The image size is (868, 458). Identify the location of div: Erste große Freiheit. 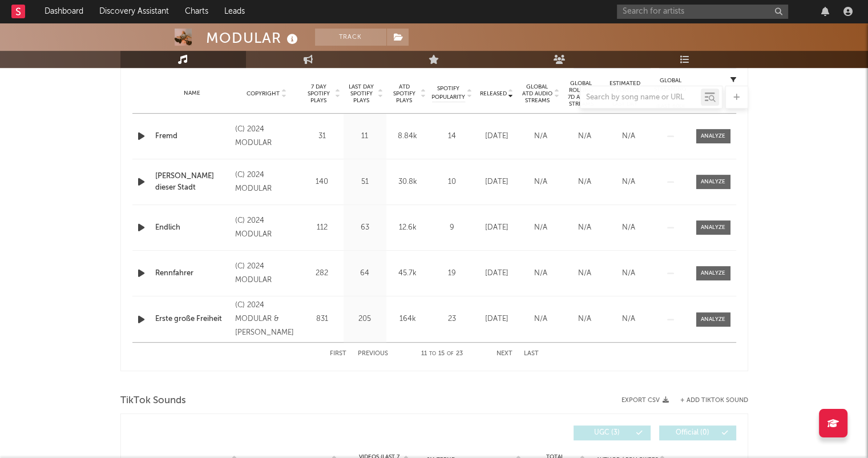
(192, 319).